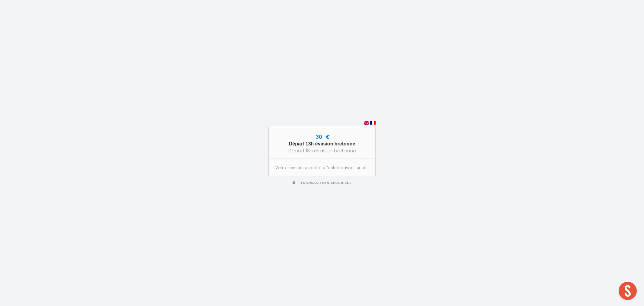  What do you see at coordinates (627, 291) in the screenshot?
I see `div: Ouvrir le chat` at bounding box center [627, 291].